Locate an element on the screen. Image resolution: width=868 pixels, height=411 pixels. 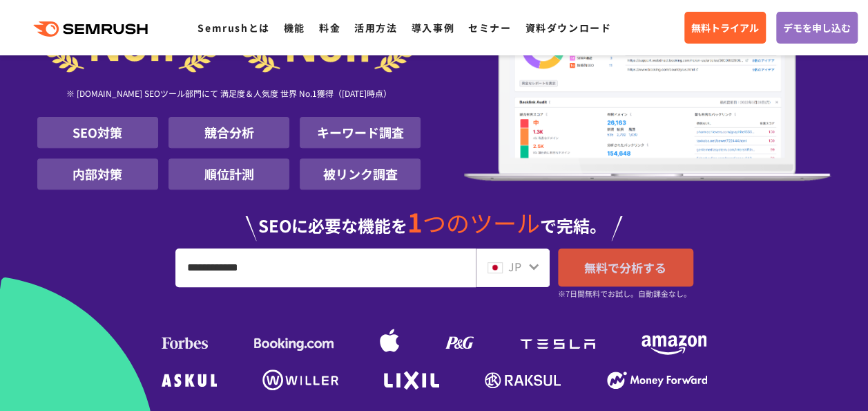
span: 無料で分析する is located at coordinates (625, 267).